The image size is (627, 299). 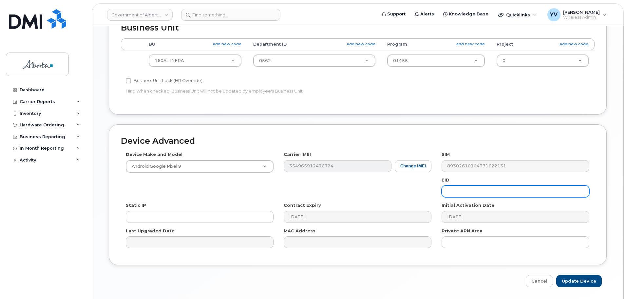 I want to click on span: Android Google Pixel 9, so click(x=154, y=166).